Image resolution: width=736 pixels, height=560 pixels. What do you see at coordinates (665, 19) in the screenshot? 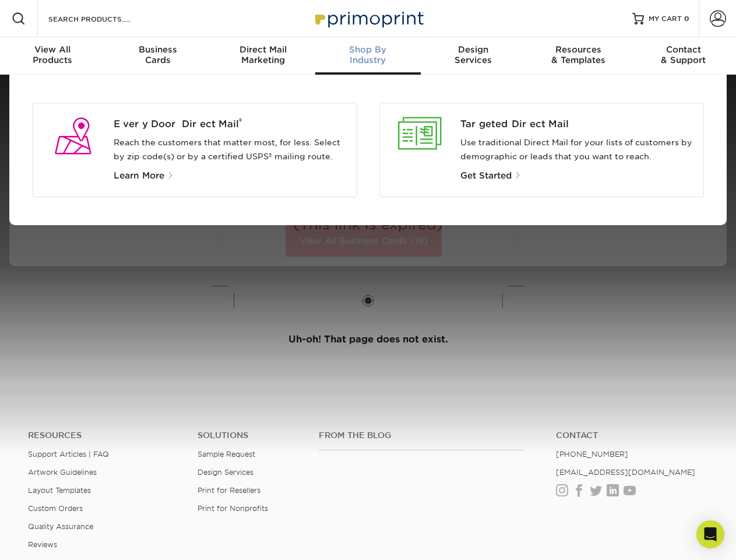
I see `span: MY CART` at bounding box center [665, 19].